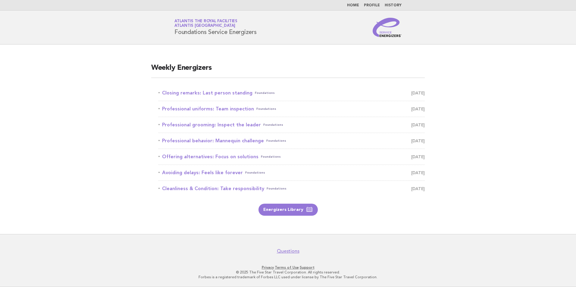  What do you see at coordinates (215, 27) in the screenshot?
I see `h1: Foundations Service Energizers` at bounding box center [215, 27].